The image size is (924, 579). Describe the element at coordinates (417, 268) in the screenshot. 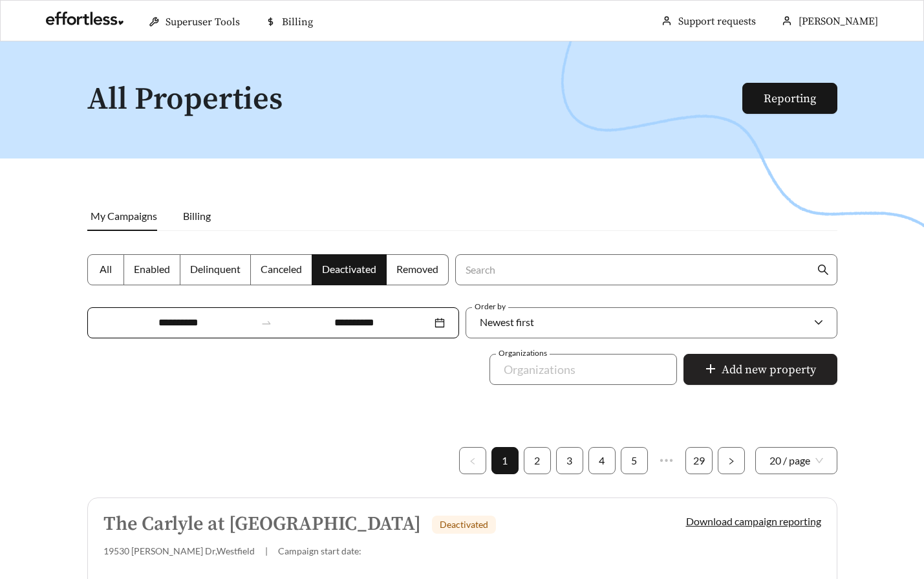

I see `span: Removed` at that location.